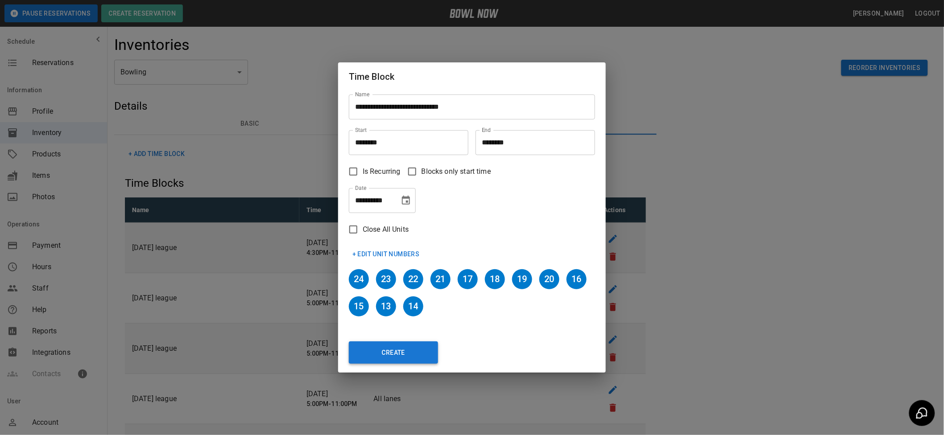 The image size is (944, 435). I want to click on h6: 24, so click(359, 279).